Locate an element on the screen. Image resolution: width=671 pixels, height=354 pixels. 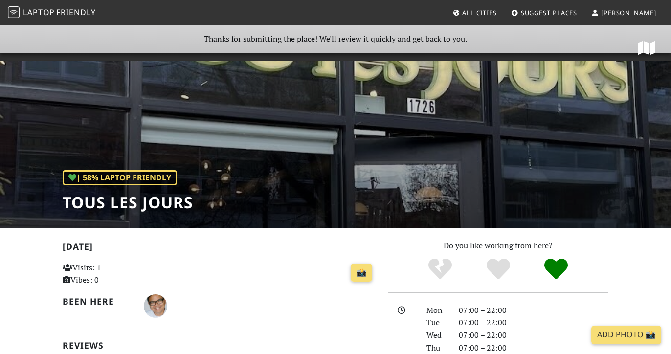
img: LaptopFriendly is located at coordinates (14, 12).